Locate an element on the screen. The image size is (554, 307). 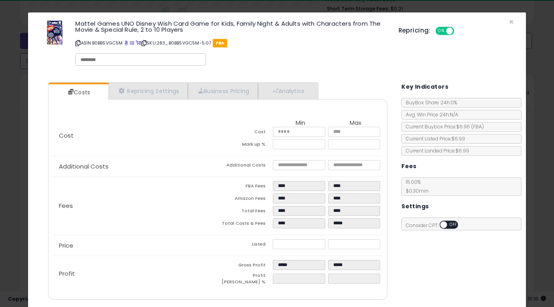
span: Consider CPT: is located at coordinates (435, 225).